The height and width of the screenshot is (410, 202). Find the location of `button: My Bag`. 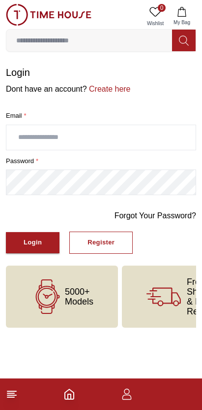

button: My Bag is located at coordinates (182, 16).